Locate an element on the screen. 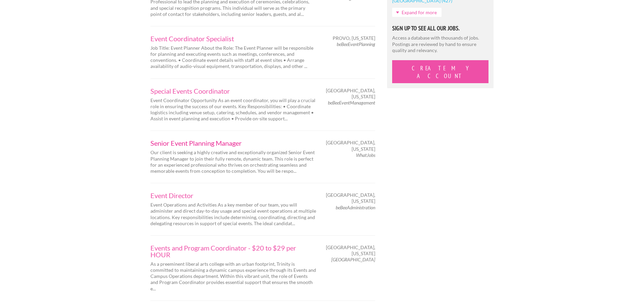 The height and width of the screenshot is (308, 644). a: Expand for more is located at coordinates (417, 12).